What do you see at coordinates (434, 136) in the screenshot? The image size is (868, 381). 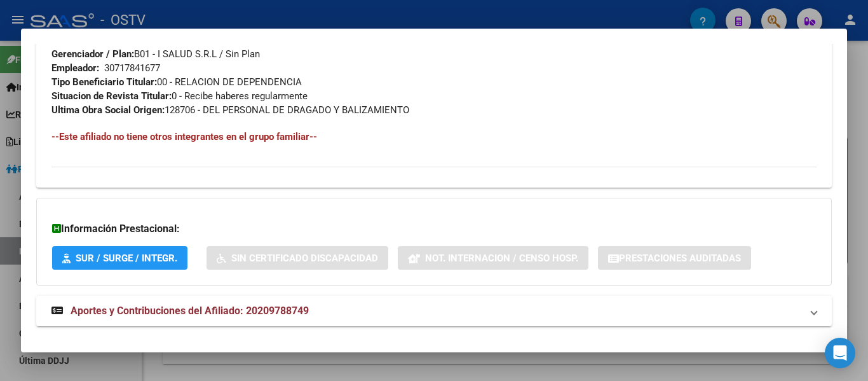 I see `h4: --Este afiliado no tiene otros integrantes en el grupo familiar--` at bounding box center [434, 136].